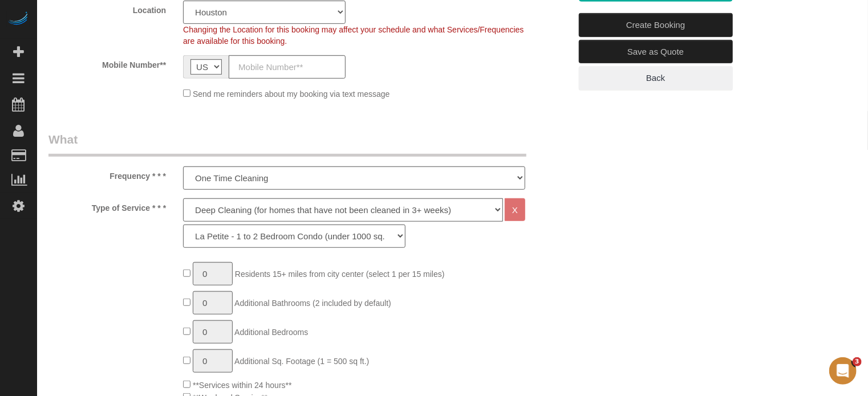 This screenshot has width=868, height=396. Describe the element at coordinates (340, 274) in the screenshot. I see `span: Residents 15+ miles from city center (select 1 per 15 miles)` at that location.